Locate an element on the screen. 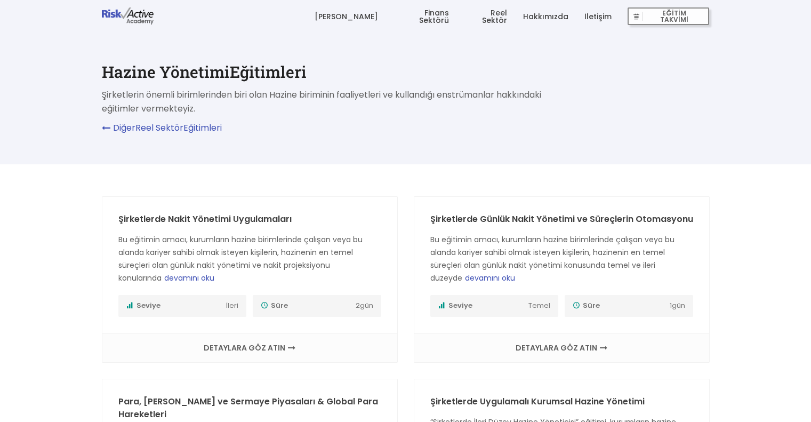 This screenshot has width=811, height=422. span: EĞİTİM TAKVİMİ is located at coordinates (674, 17).